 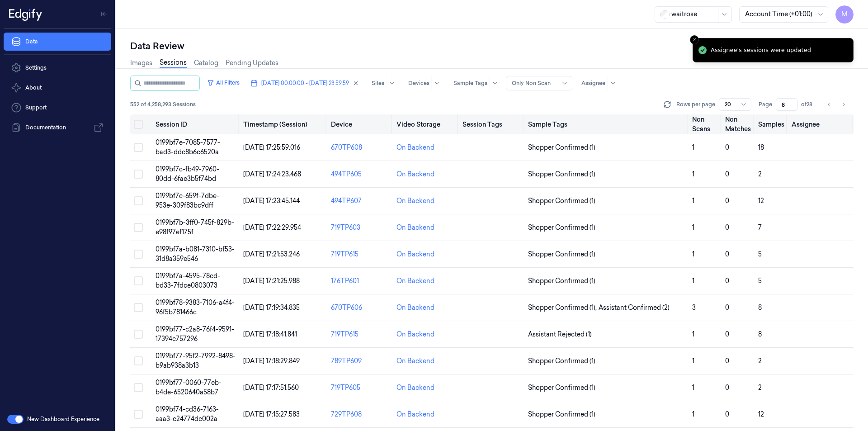 I want to click on th: Non Matches, so click(x=738, y=125).